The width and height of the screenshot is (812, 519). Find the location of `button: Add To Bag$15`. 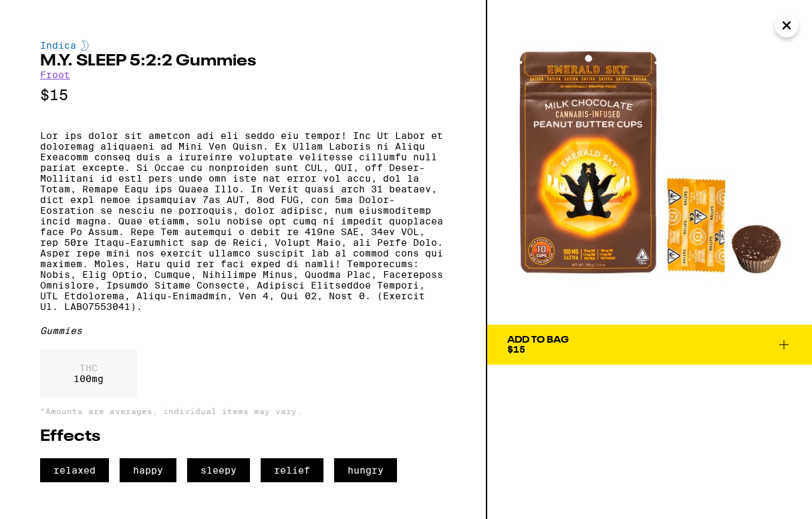

button: Add To Bag$15 is located at coordinates (650, 345).